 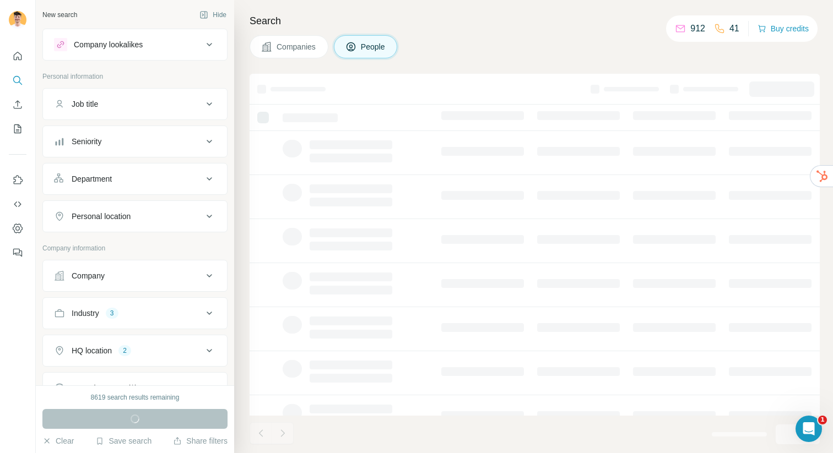 I want to click on button: Use Surfe on LinkedIn, so click(x=18, y=180).